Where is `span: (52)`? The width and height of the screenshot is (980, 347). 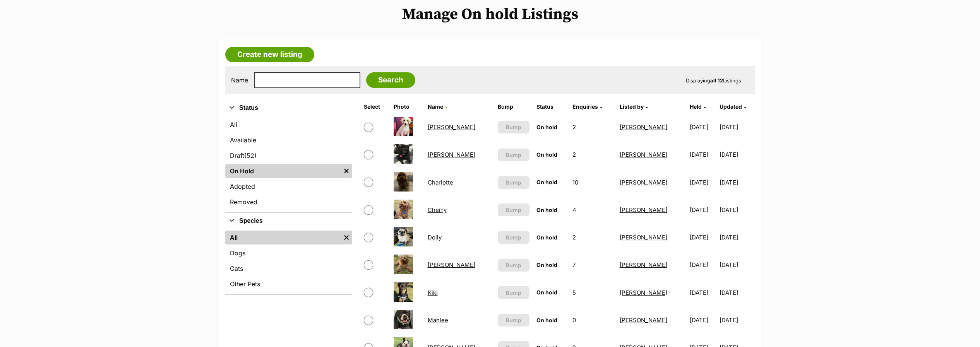 span: (52) is located at coordinates (250, 156).